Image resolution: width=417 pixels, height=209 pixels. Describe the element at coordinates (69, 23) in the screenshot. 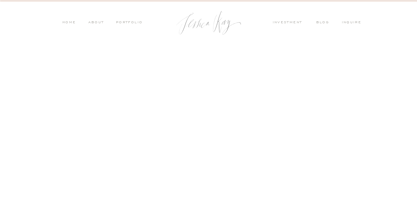

I see `nav: HOME` at that location.